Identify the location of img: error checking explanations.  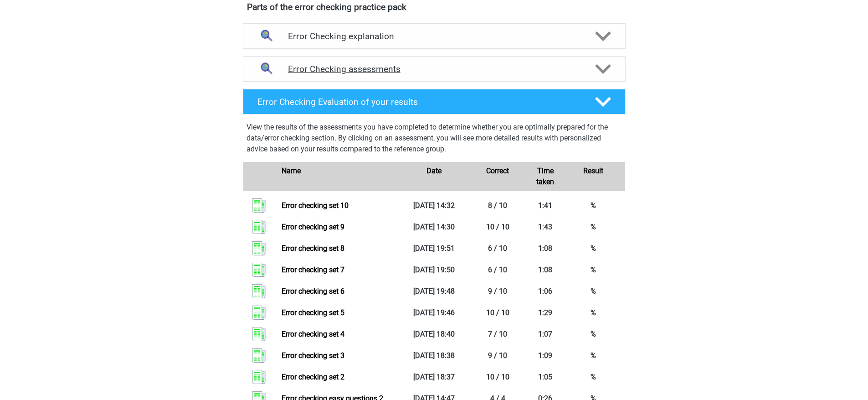
(266, 36).